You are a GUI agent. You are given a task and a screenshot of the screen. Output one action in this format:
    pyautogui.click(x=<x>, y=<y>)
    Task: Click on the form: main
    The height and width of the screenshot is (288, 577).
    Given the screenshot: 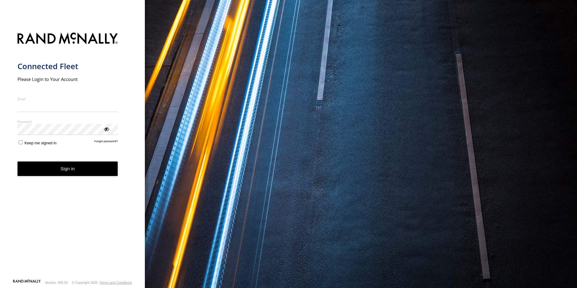 What is the action you would take?
    pyautogui.click(x=72, y=154)
    